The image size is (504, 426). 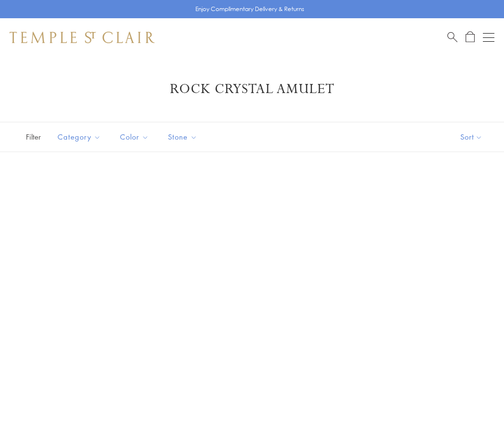 I want to click on button: Category, so click(x=79, y=137).